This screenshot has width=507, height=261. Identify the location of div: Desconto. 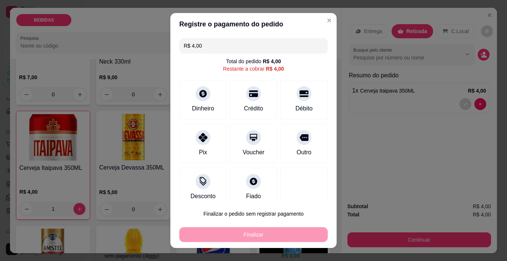
(203, 196).